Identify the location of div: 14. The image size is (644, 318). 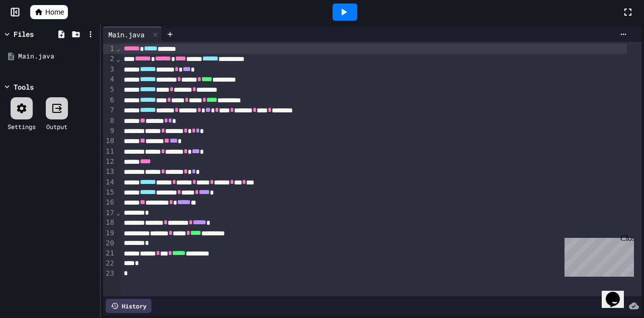
(109, 183).